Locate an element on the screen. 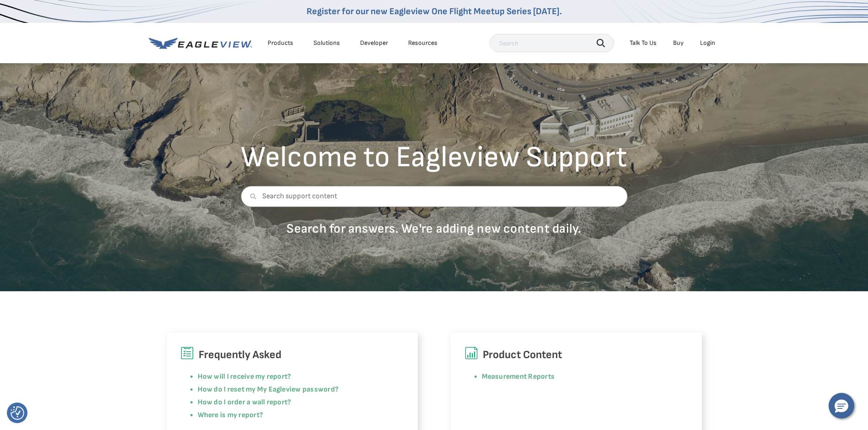 The height and width of the screenshot is (430, 868). div: Talk To Us is located at coordinates (643, 43).